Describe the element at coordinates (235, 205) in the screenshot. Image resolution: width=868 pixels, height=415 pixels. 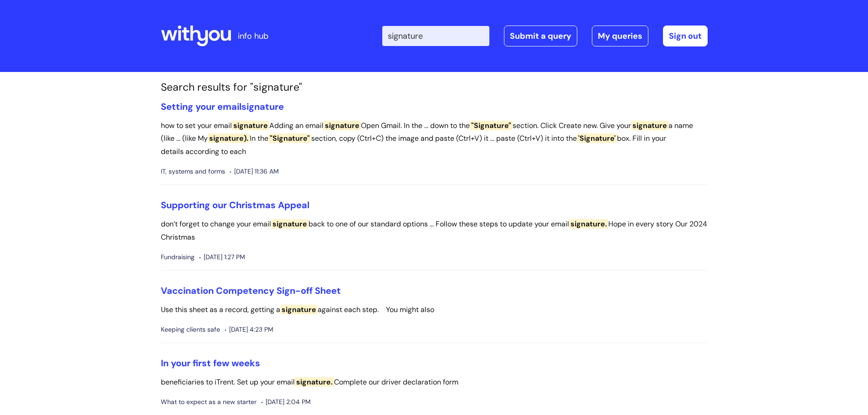
I see `a: Supporting our Christmas Appeal` at that location.